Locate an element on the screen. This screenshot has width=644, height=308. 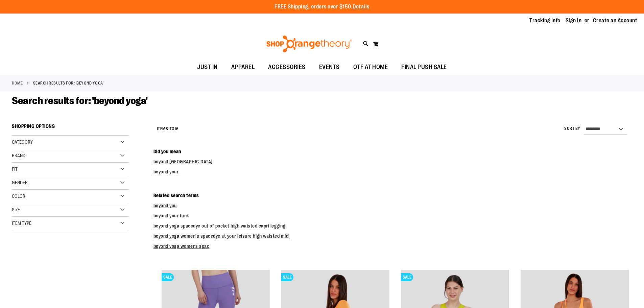
span: Size is located at coordinates (16, 210).